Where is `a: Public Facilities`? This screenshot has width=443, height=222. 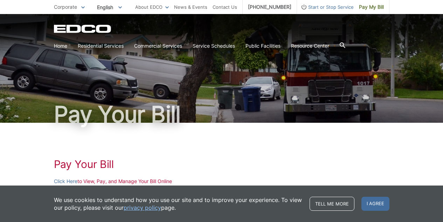
a: Public Facilities is located at coordinates (263, 46).